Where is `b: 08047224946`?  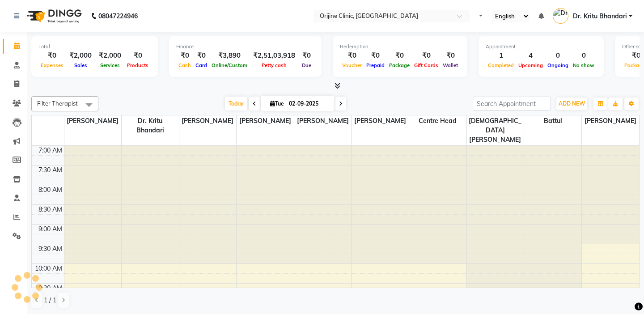
b: 08047224946 is located at coordinates (118, 16).